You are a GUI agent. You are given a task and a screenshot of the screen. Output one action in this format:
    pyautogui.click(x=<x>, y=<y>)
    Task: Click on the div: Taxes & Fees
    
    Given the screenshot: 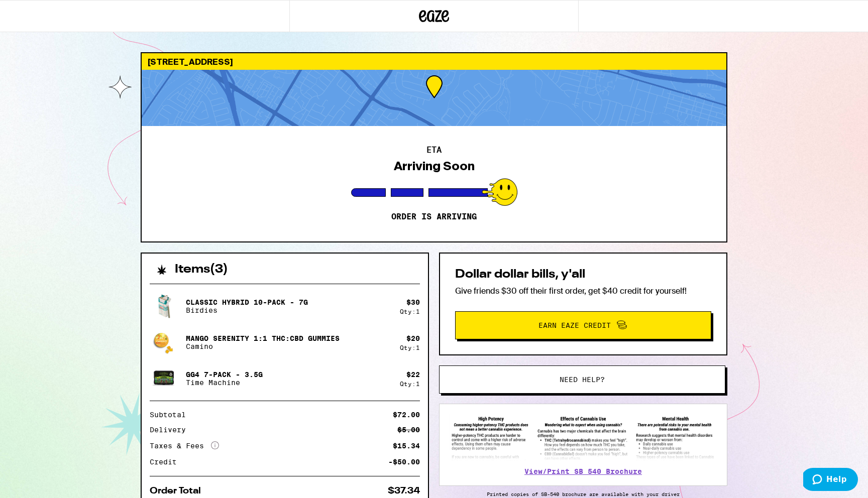 What is the action you would take?
    pyautogui.click(x=185, y=446)
    